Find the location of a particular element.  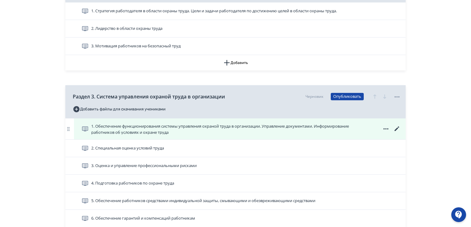

span: 1. Стратегия работодателя в области охраны труда. Цели и задачи работодателя по достижению целей ... is located at coordinates (214, 11).